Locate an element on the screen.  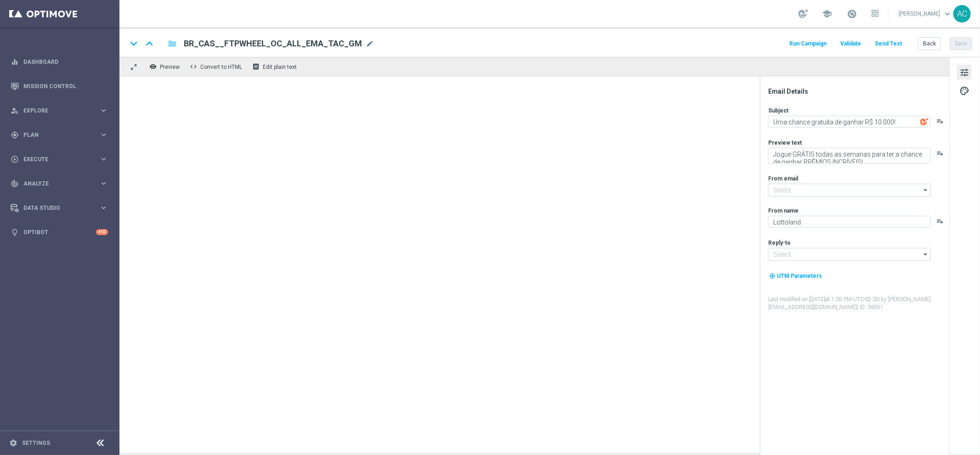
span: school is located at coordinates (827, 14).